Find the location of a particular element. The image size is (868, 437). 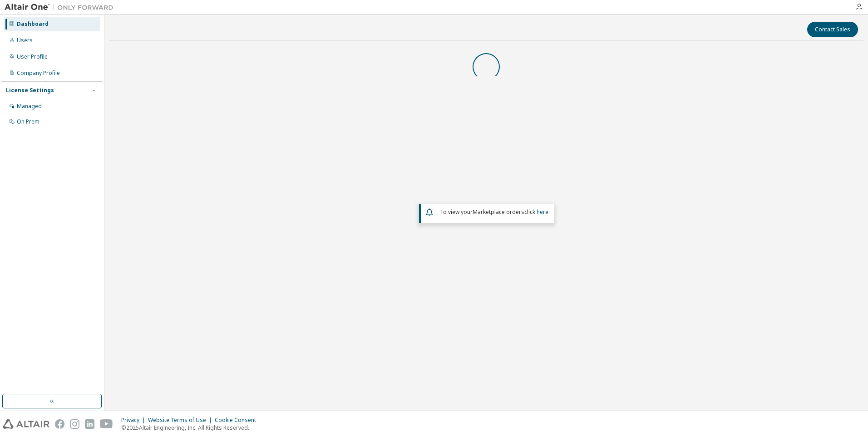

div: Dashboard is located at coordinates (33, 24).